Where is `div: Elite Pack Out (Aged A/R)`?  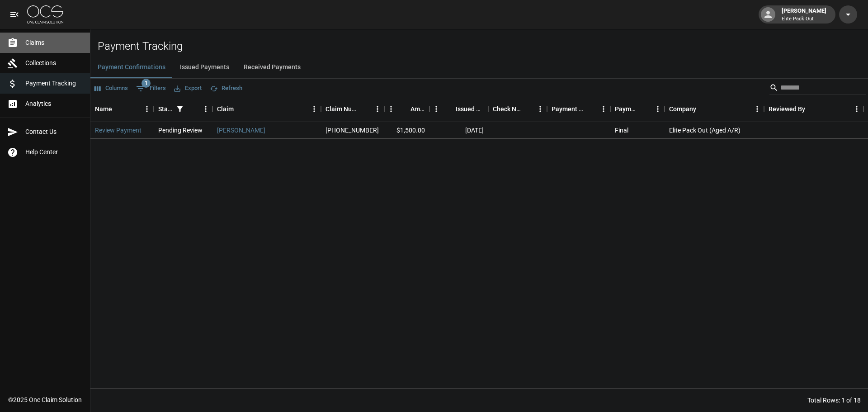 div: Elite Pack Out (Aged A/R) is located at coordinates (714, 130).